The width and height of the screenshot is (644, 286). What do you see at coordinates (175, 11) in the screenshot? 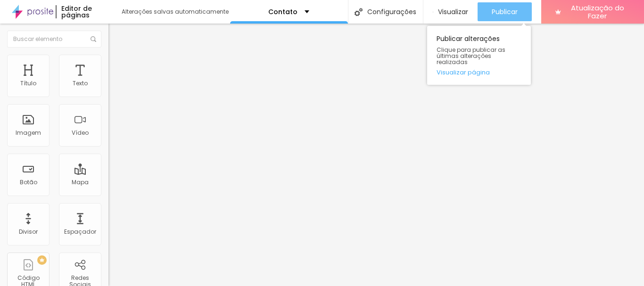
I see `font: Alterações salvas automaticamente` at bounding box center [175, 11].